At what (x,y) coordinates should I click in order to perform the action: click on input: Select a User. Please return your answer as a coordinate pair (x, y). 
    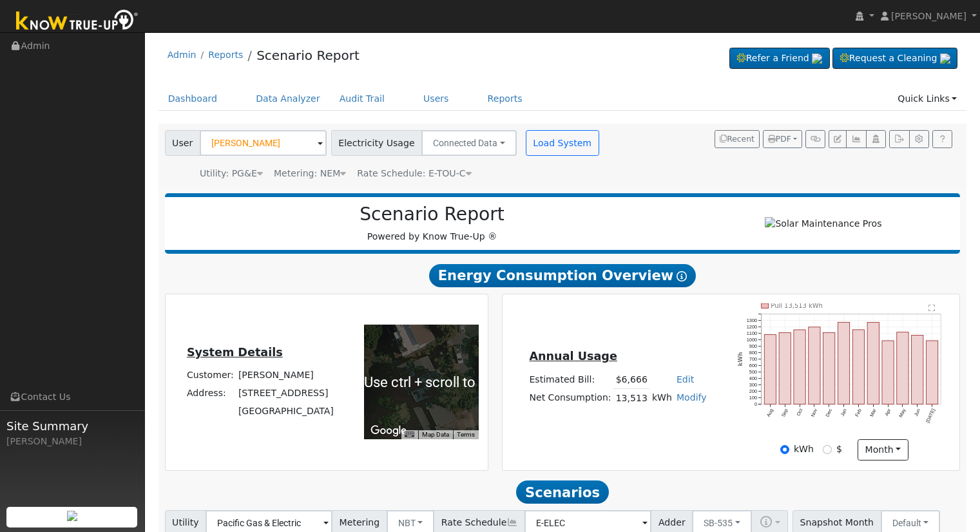
    Looking at the image, I should click on (263, 143).